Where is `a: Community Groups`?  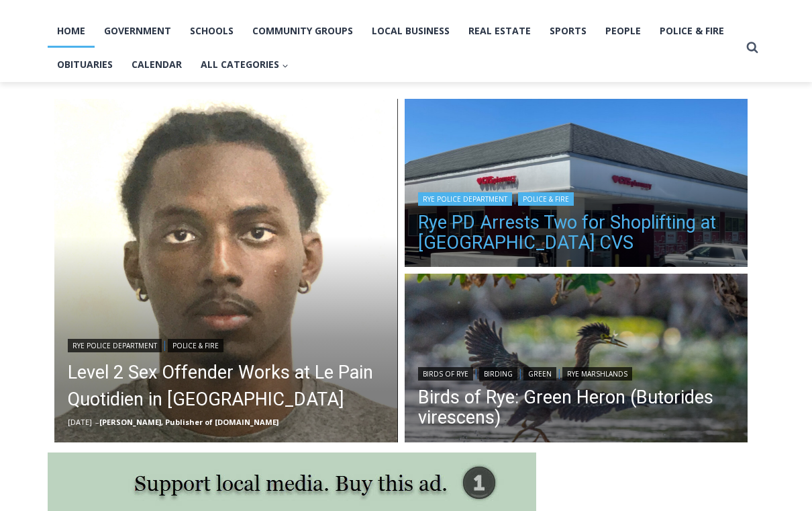
a: Community Groups is located at coordinates (303, 31).